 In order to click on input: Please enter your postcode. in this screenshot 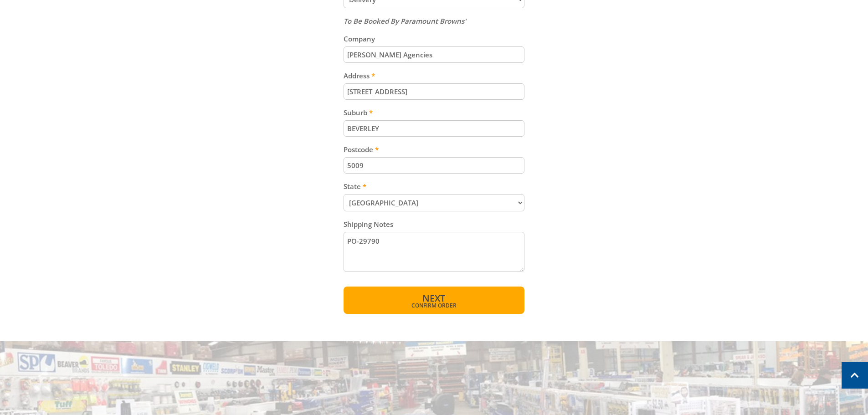, I will do `click(434, 166)`.